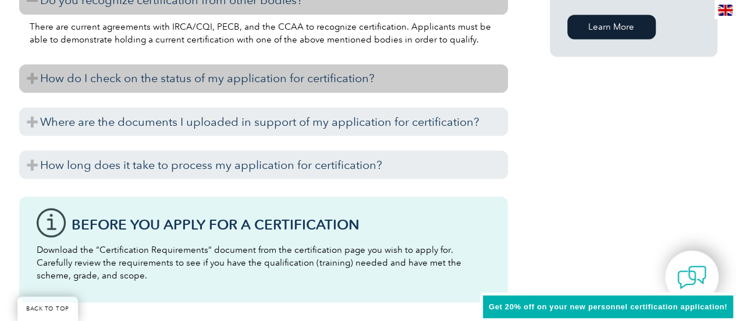  Describe the element at coordinates (264, 121) in the screenshot. I see `h3: Where are the documents I uploaded in support of my application for certification?` at that location.